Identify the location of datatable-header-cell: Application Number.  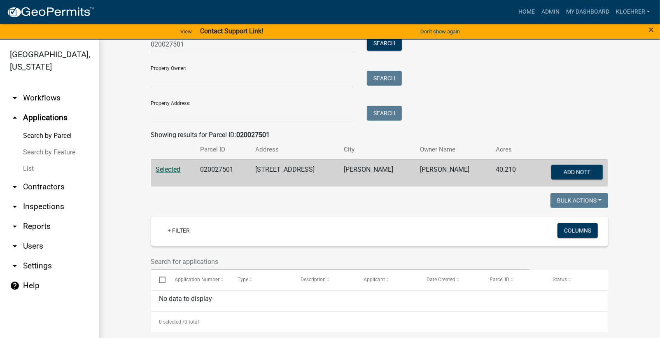
(198, 280).